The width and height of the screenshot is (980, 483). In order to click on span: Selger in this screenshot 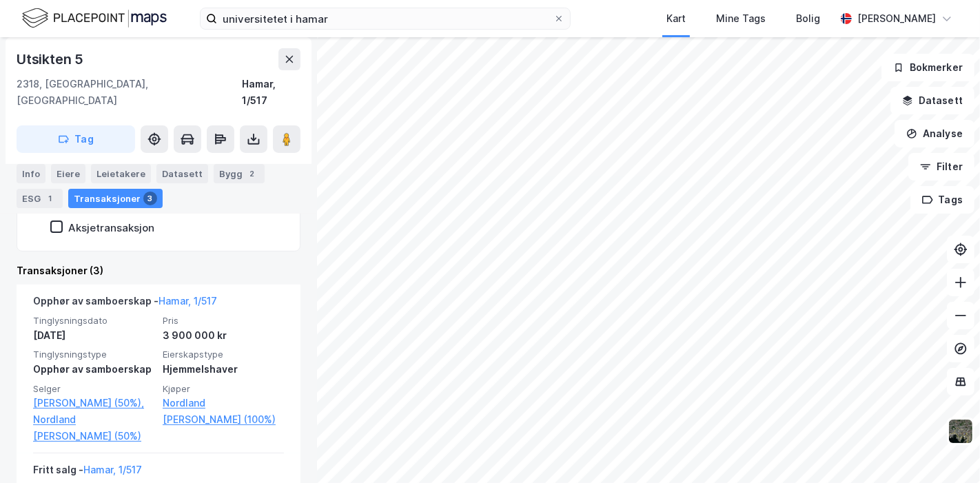, I will do `click(93, 389)`.